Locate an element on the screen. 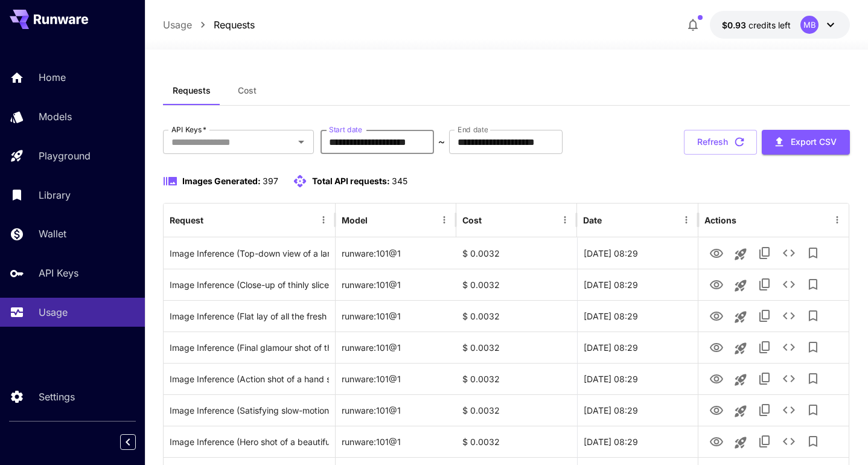  p: Wallet is located at coordinates (52, 234).